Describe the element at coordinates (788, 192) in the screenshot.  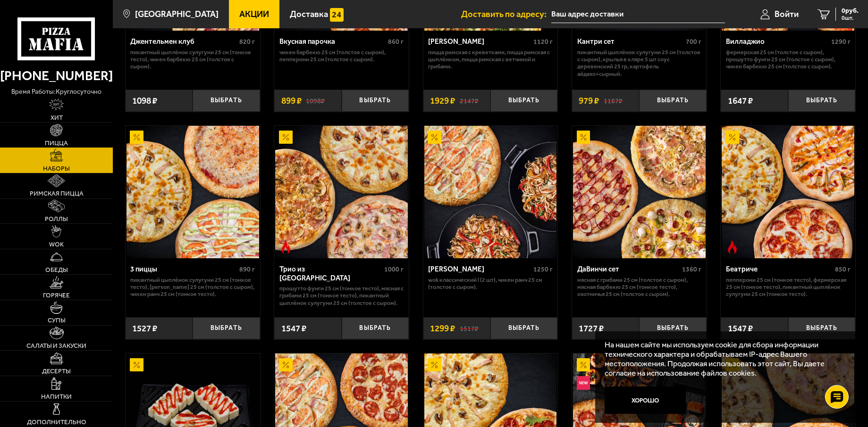
I see `img: Беатриче` at that location.